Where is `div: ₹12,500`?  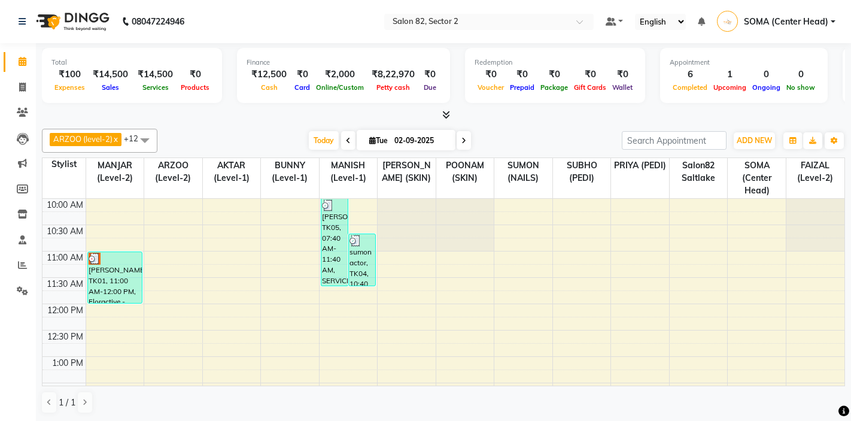
div: ₹12,500 is located at coordinates (269, 74).